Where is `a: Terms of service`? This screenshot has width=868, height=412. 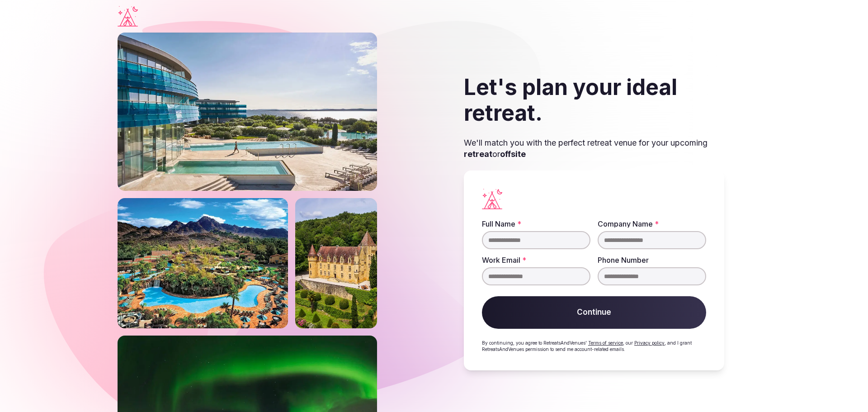
a: Terms of service is located at coordinates (605, 342).